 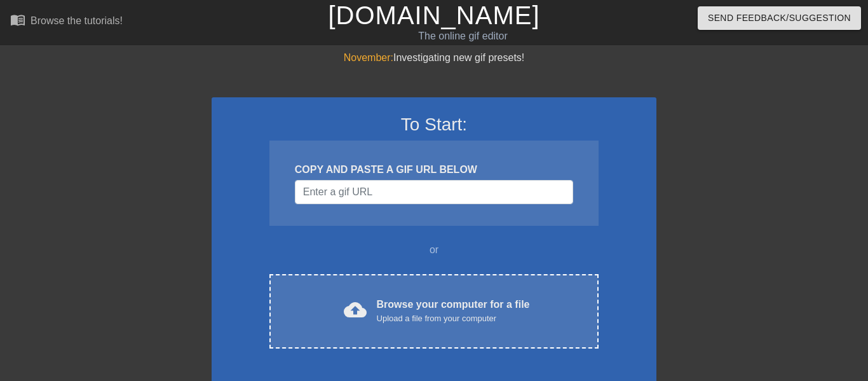 I want to click on button: Send Feedback/Suggestion, so click(x=779, y=18).